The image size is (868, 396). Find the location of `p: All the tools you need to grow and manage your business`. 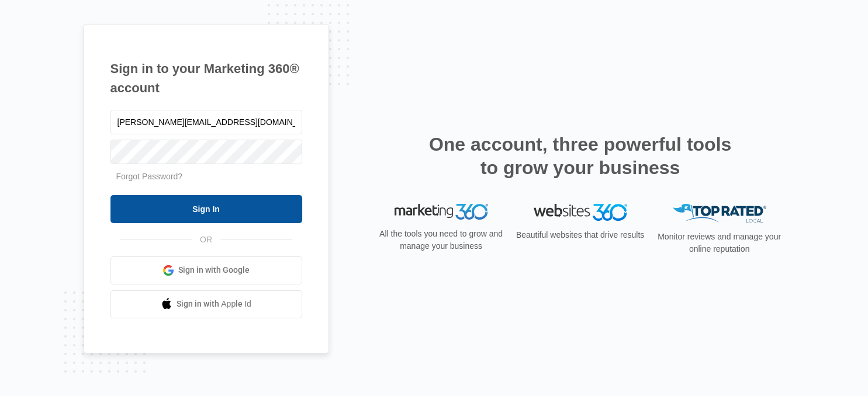

p: All the tools you need to grow and manage your business is located at coordinates (441, 240).